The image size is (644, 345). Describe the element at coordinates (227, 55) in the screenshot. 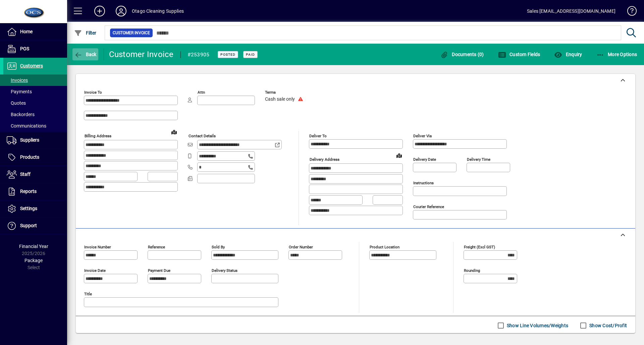

I see `span: Posted` at that location.